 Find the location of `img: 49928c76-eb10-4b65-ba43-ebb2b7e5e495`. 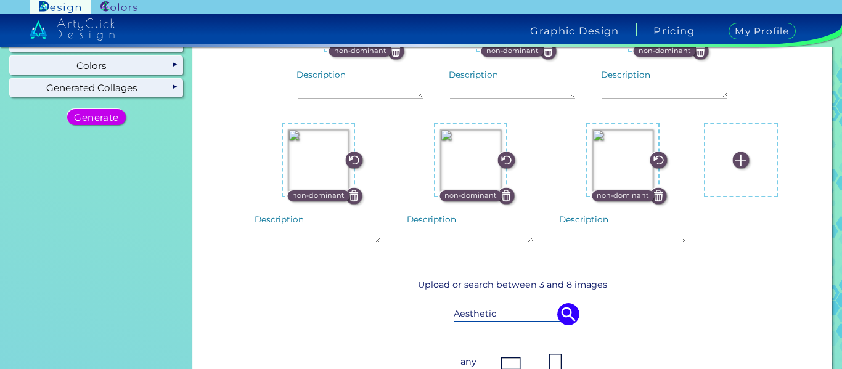

img: 49928c76-eb10-4b65-ba43-ebb2b7e5e495 is located at coordinates (319, 160).